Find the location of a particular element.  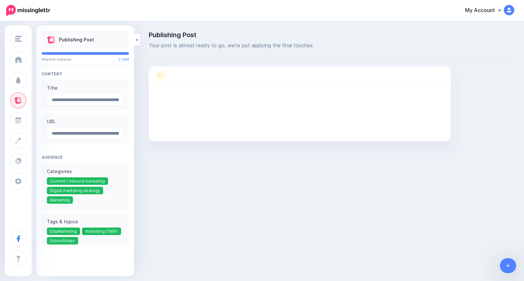

span: marketing (195K) is located at coordinates (102, 231).